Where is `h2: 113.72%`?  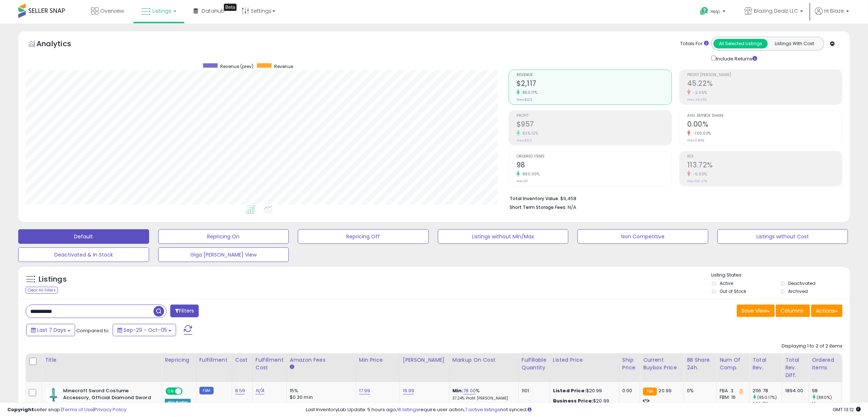 h2: 113.72% is located at coordinates (765, 165).